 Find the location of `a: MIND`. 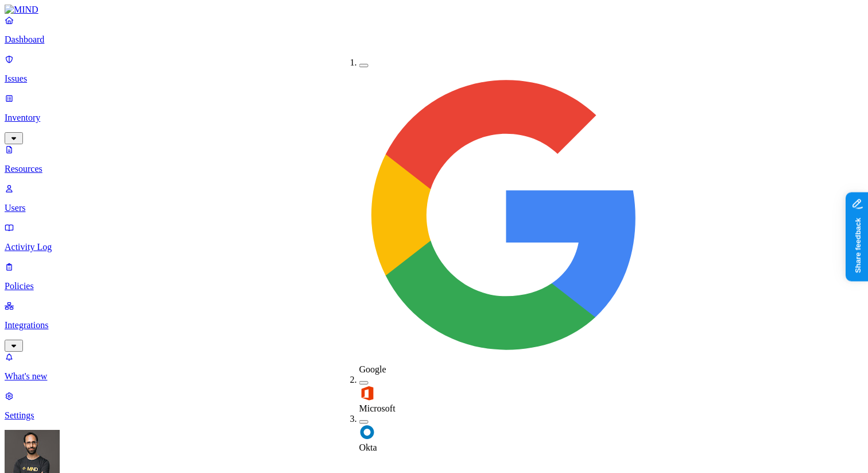

a: MIND is located at coordinates (434, 10).